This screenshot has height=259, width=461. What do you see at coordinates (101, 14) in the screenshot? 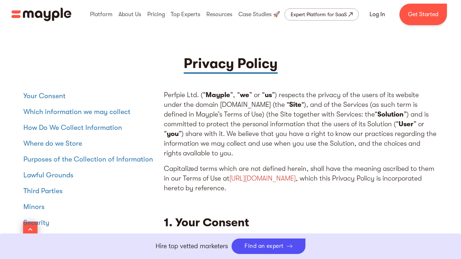
I see `div: Platform` at bounding box center [101, 14].